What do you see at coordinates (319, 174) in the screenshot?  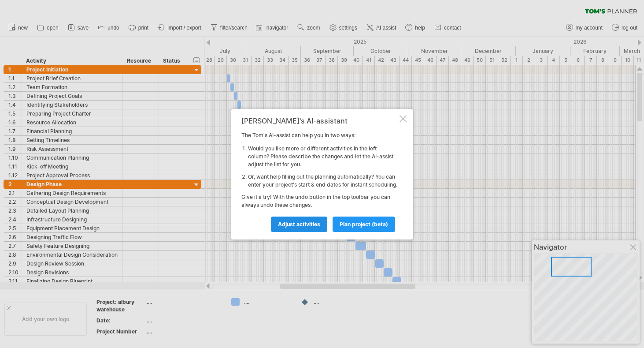 I see `div: The Tom's AI-assist can help you in two ways: Give it a try! With the undo button in the top tool...` at bounding box center [319, 174].